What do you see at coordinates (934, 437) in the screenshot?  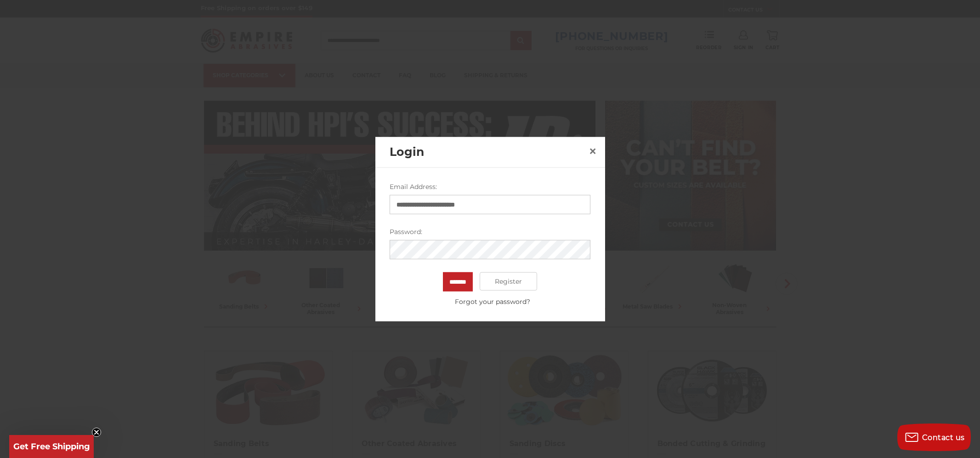 I see `button: Contact us` at bounding box center [934, 437].